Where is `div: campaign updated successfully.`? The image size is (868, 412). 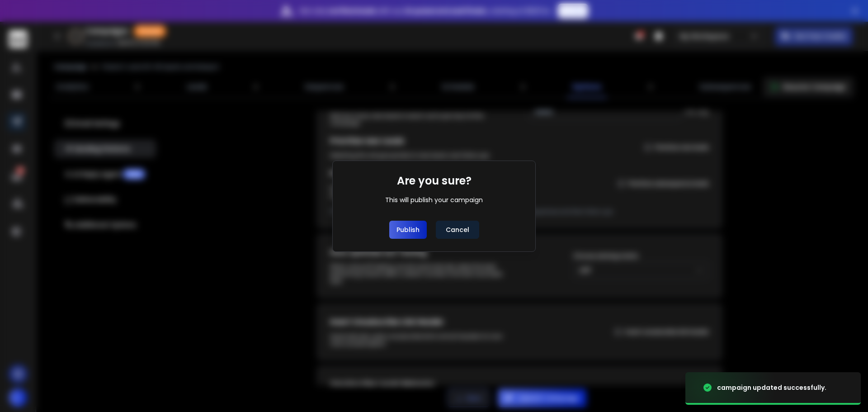
div: campaign updated successfully. is located at coordinates (772, 388).